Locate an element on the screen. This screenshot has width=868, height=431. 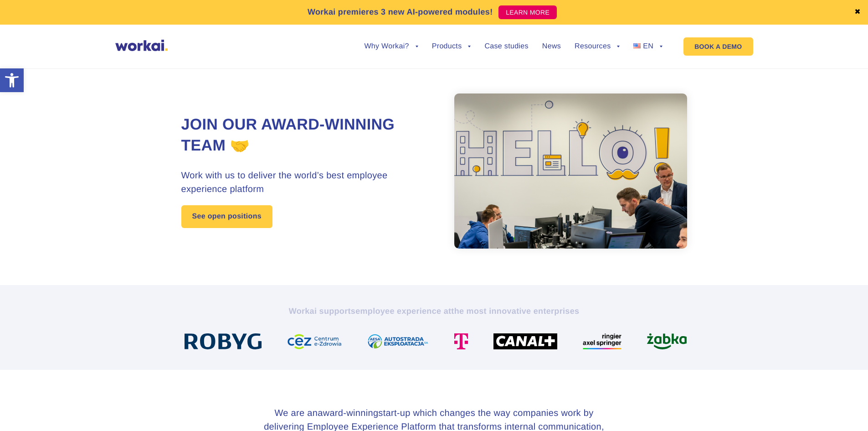
a: See open positions is located at coordinates (227, 217).